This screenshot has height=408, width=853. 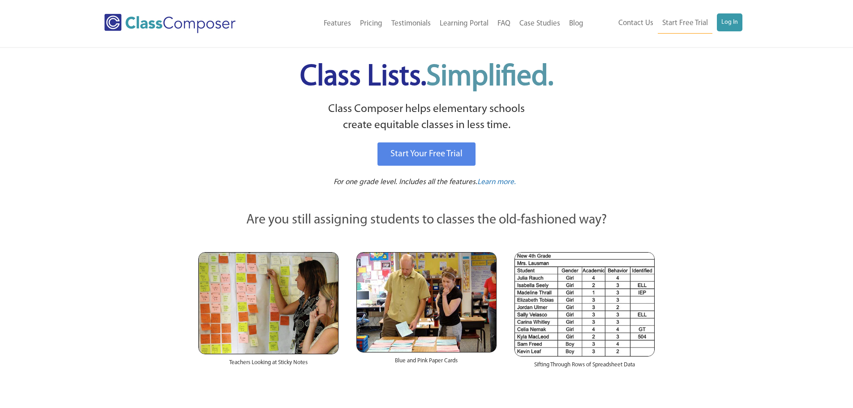 I want to click on a: Learn more., so click(x=497, y=182).